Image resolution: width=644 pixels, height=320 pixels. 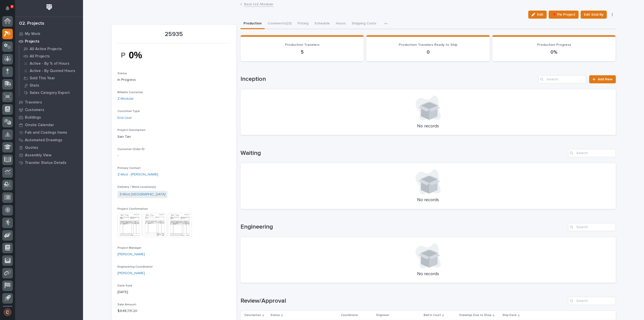 What do you see at coordinates (32, 23) in the screenshot?
I see `div: 02. Projects` at bounding box center [32, 23].